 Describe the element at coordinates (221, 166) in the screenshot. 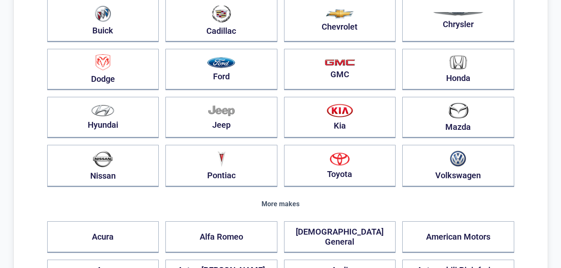

I see `button: Pontiac` at that location.